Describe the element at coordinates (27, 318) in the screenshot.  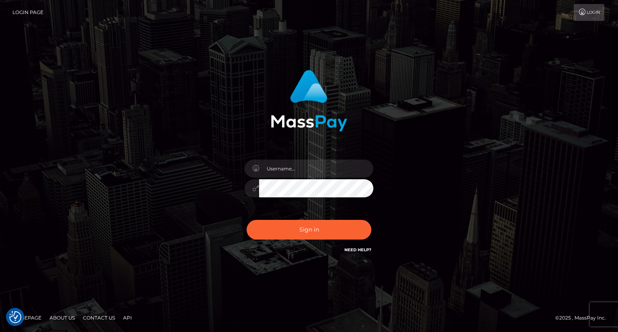
I see `a: Homepage` at that location.